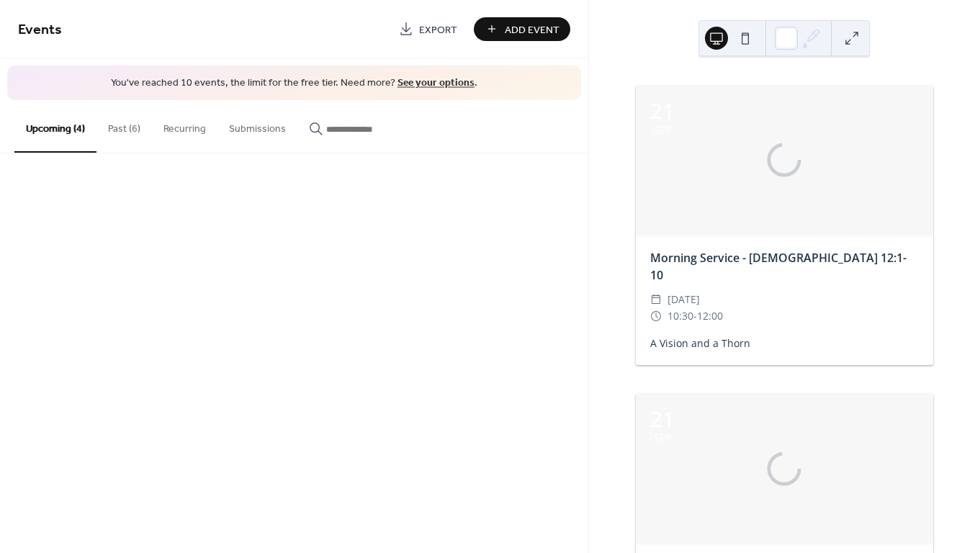 This screenshot has height=553, width=980. I want to click on a: Export, so click(427, 29).